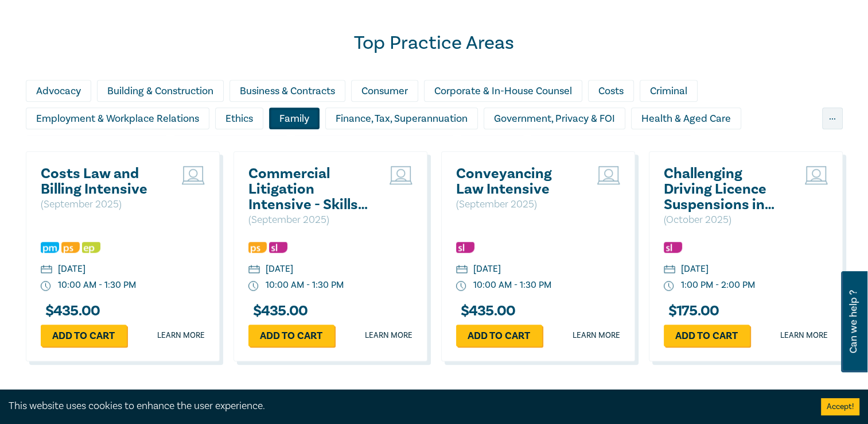  What do you see at coordinates (687, 118) in the screenshot?
I see `div: Health & Aged Care` at bounding box center [687, 118].